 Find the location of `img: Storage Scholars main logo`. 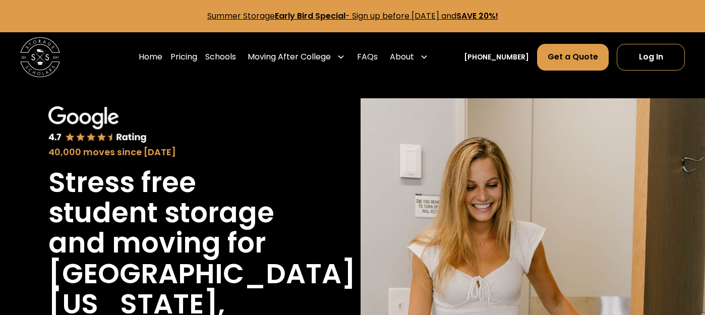

img: Storage Scholars main logo is located at coordinates (40, 57).